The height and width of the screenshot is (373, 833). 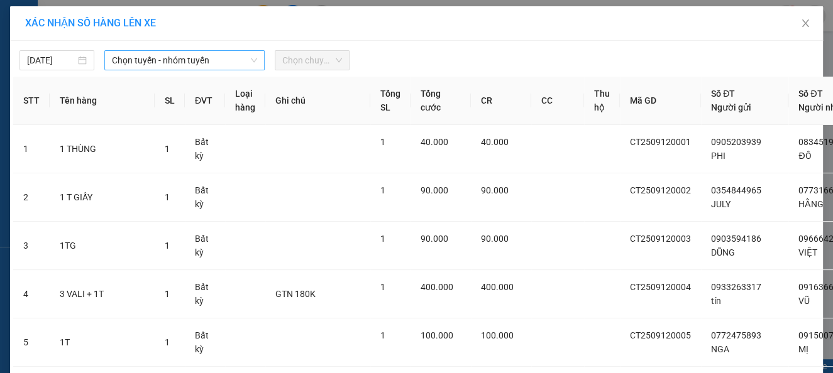 I want to click on span: NGA, so click(x=720, y=350).